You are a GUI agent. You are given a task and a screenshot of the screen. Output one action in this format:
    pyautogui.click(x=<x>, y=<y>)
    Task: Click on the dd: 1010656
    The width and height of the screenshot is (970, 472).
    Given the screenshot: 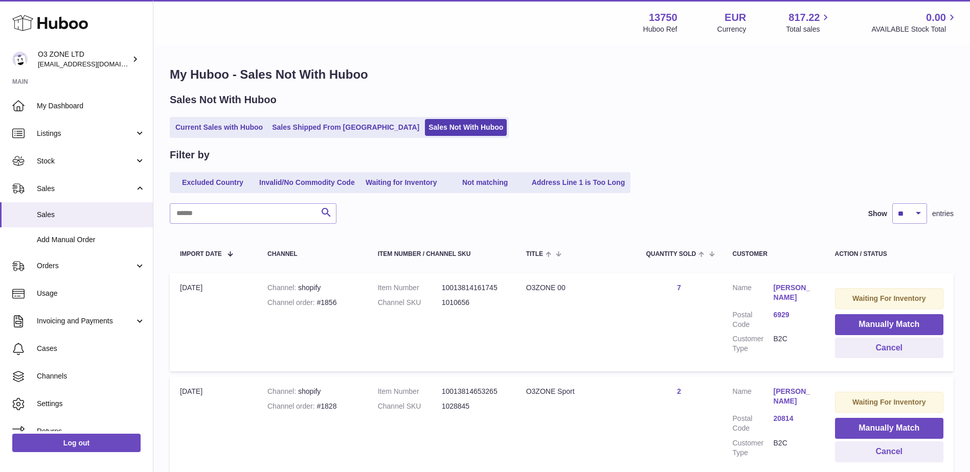 What is the action you would take?
    pyautogui.click(x=473, y=303)
    